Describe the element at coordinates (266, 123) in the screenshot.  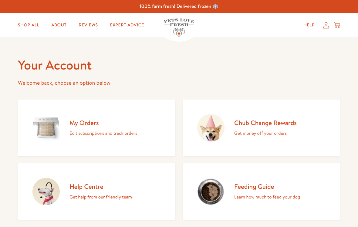
I see `h2: Chub Change Rewards` at that location.